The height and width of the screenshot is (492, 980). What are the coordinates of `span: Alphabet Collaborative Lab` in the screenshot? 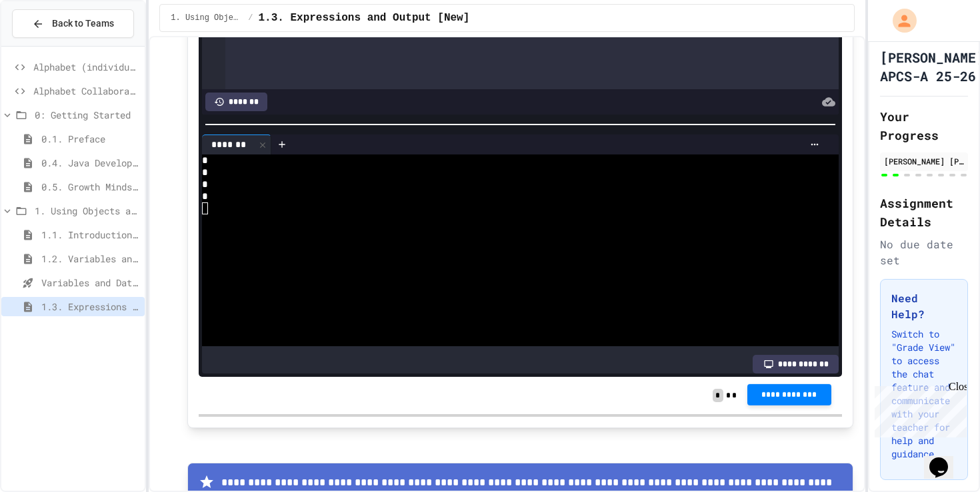 It's located at (86, 91).